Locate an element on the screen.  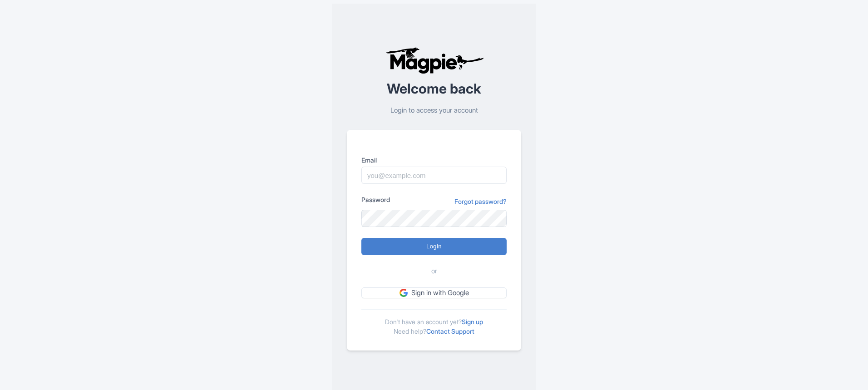
label: Email is located at coordinates (434, 160).